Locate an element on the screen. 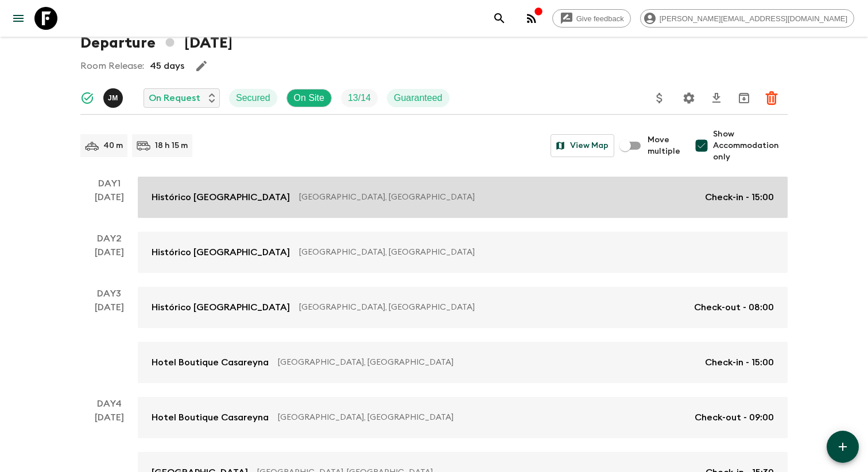 This screenshot has height=472, width=868. p: On Site is located at coordinates (309, 98).